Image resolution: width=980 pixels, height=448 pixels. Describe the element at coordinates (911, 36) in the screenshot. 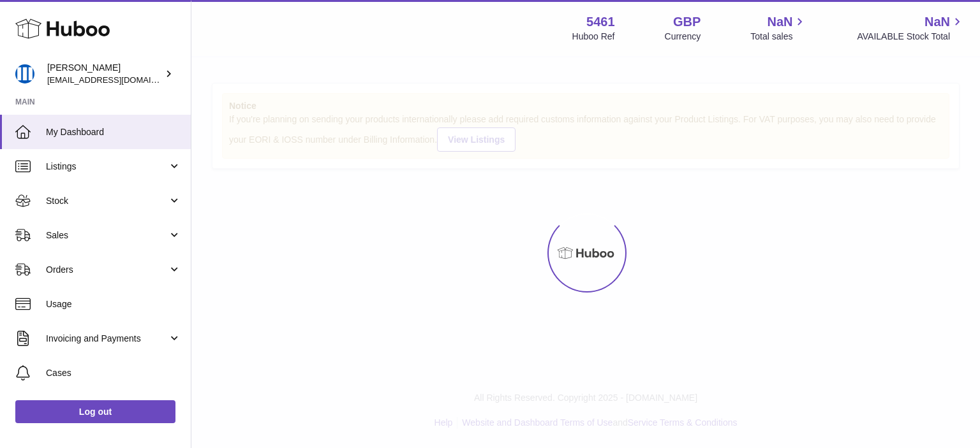

I see `span: AVAILABLE Stock Total` at that location.